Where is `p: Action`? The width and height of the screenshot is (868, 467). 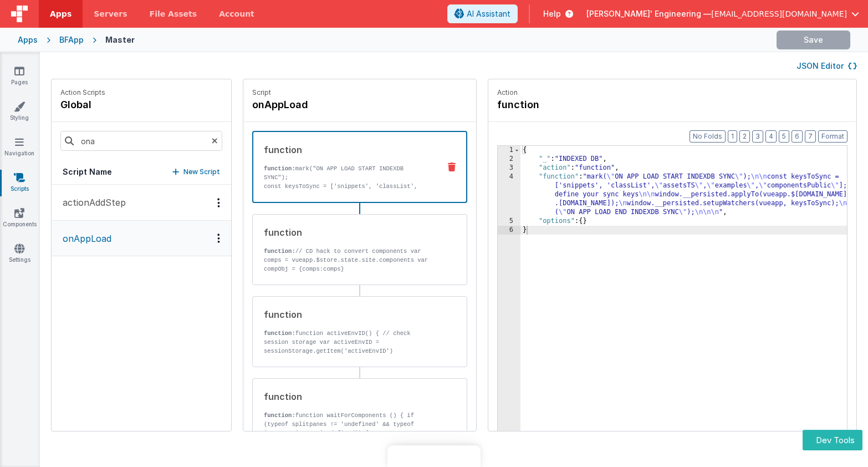
p: Action is located at coordinates (673, 93).